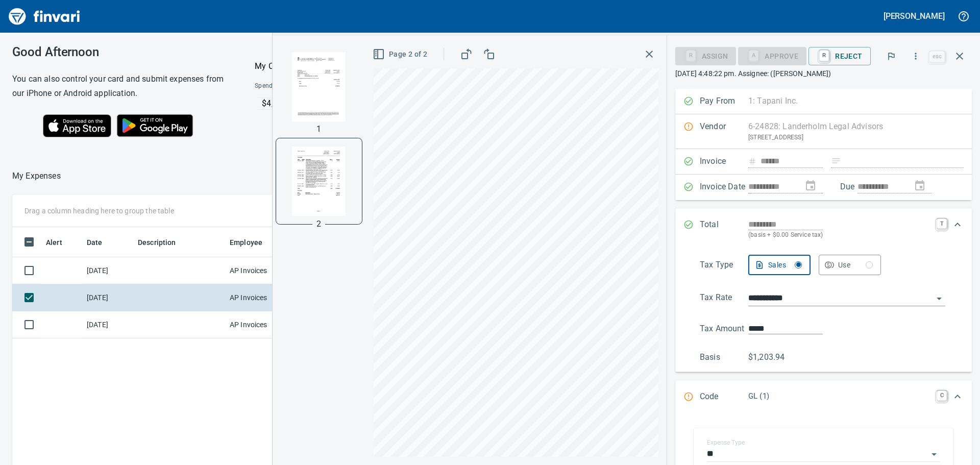 The width and height of the screenshot is (980, 465). I want to click on h6: You can also control your card and submit expenses from our iPhone or Android application., so click(121, 87).